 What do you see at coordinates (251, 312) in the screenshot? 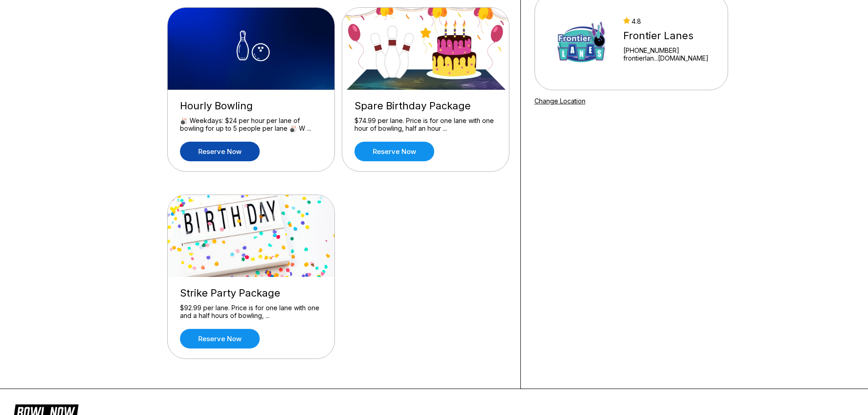
I see `div: $92.99 per lane. Price is for one lane with one and a half hours of bowling, ...` at bounding box center [251, 312].